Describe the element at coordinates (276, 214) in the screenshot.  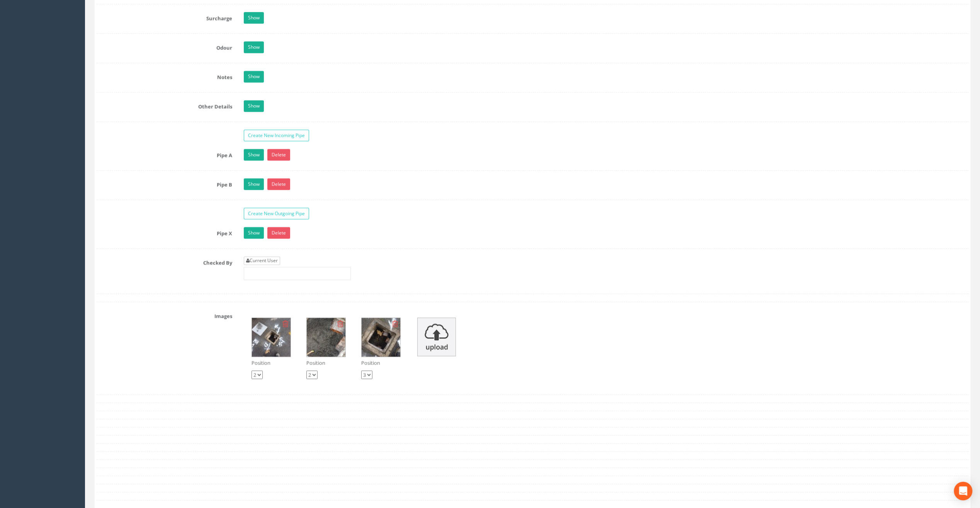
I see `a: Create New Outgoing Pipe` at that location.